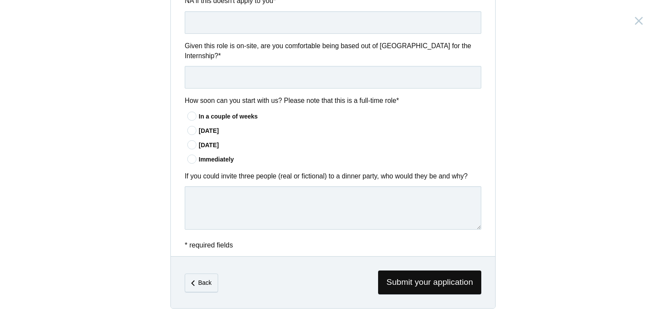 This screenshot has width=666, height=310. Describe the element at coordinates (209, 245) in the screenshot. I see `span: * required fields` at that location.